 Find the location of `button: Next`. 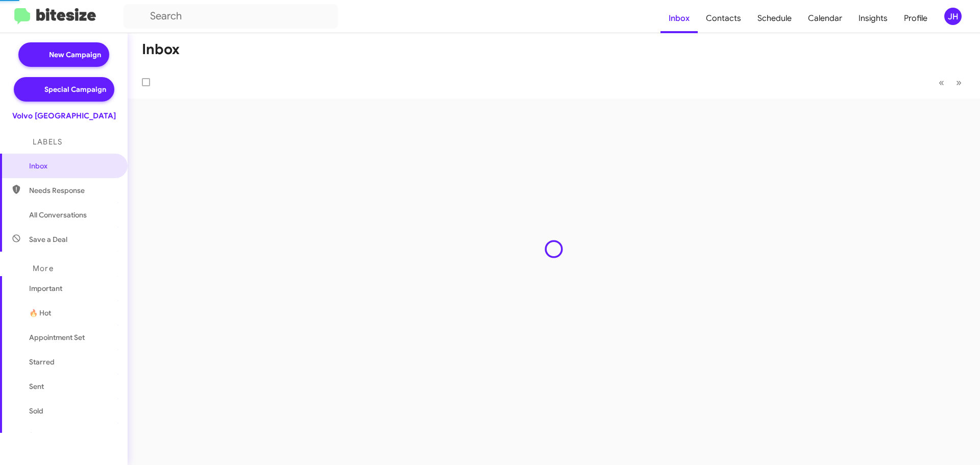

button: Next is located at coordinates (958, 82).